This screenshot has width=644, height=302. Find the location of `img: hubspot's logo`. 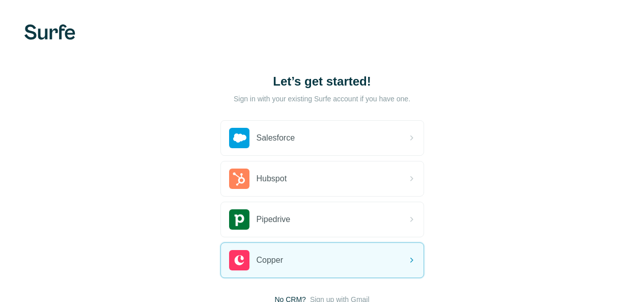

img: hubspot's logo is located at coordinates (239, 179).